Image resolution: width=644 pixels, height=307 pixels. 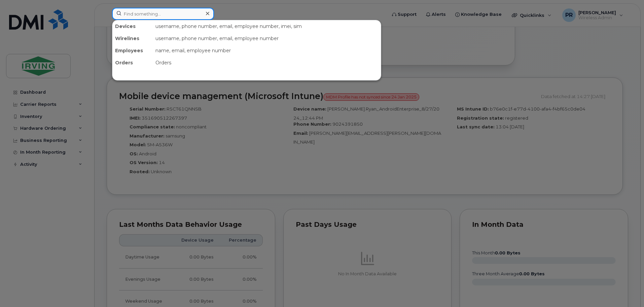 What do you see at coordinates (267, 26) in the screenshot?
I see `div: username, phone number, email, employee number, imei, sim` at bounding box center [267, 26].